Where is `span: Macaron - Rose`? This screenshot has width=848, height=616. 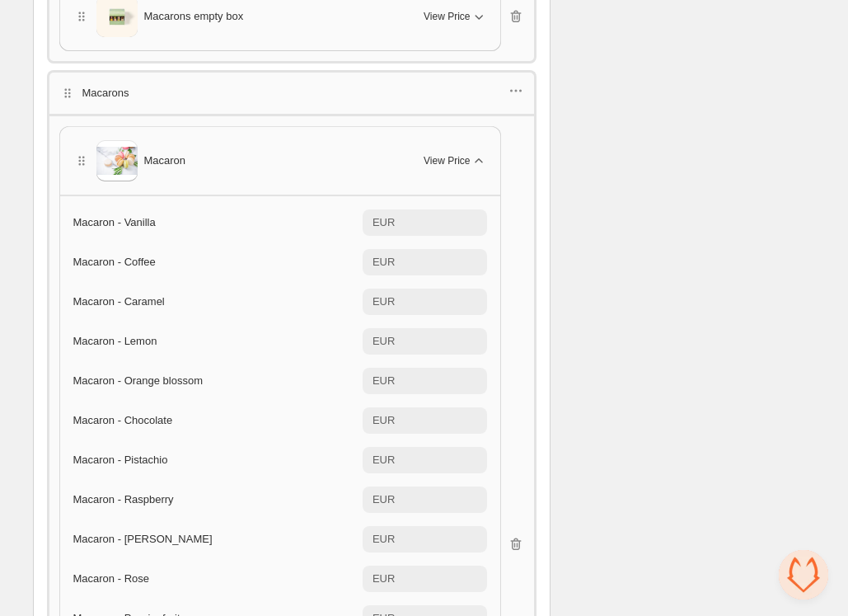
span: Macaron - Rose is located at coordinates (111, 578).